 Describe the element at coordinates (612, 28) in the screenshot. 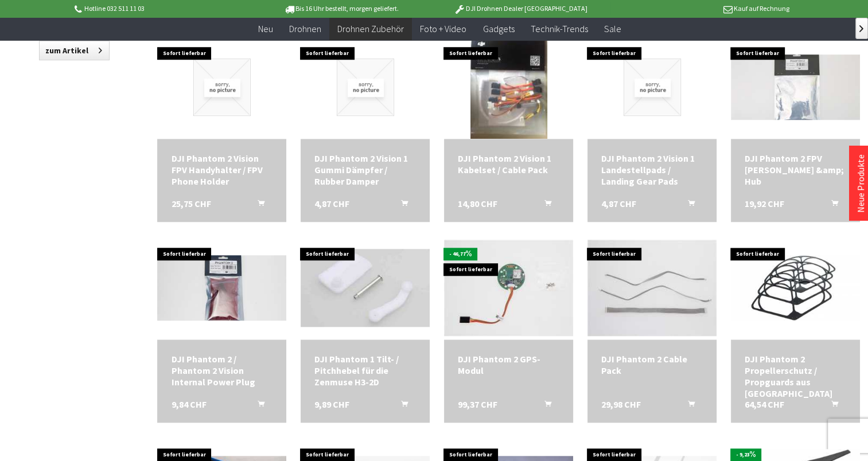

I see `a: Sale` at that location.